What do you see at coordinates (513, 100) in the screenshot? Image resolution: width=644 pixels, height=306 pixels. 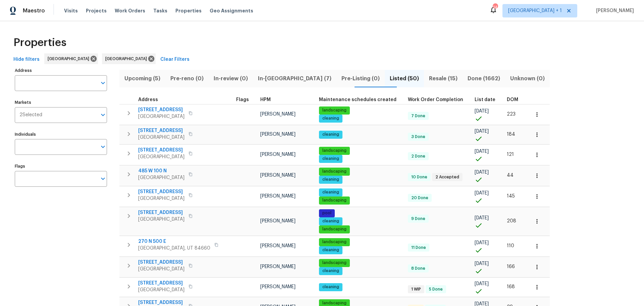 I see `span: DOM` at bounding box center [513, 100].